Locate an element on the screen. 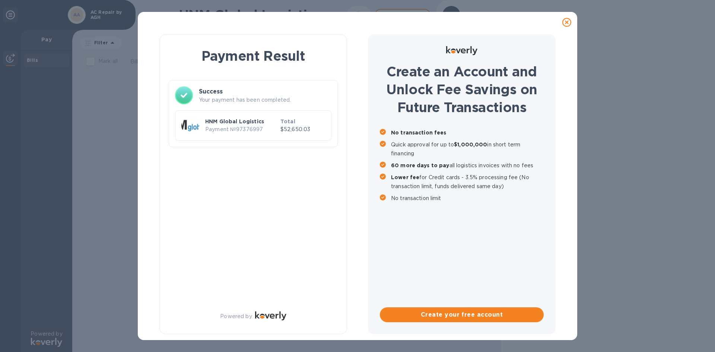  p: Payment № 97376997 is located at coordinates (241, 129).